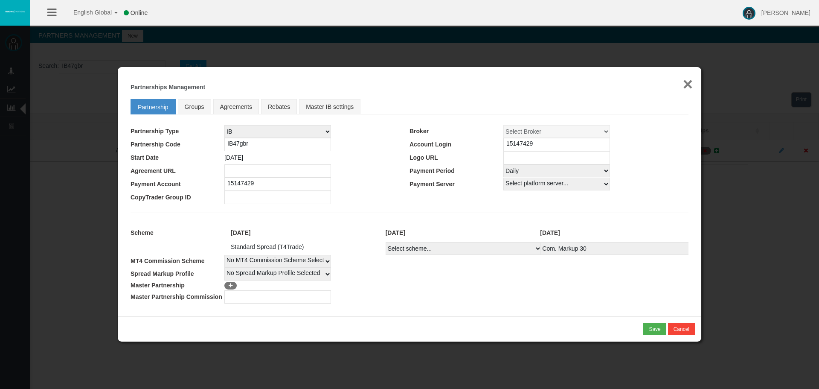  Describe the element at coordinates (178, 261) in the screenshot. I see `td: MT4 Commission Scheme` at that location.